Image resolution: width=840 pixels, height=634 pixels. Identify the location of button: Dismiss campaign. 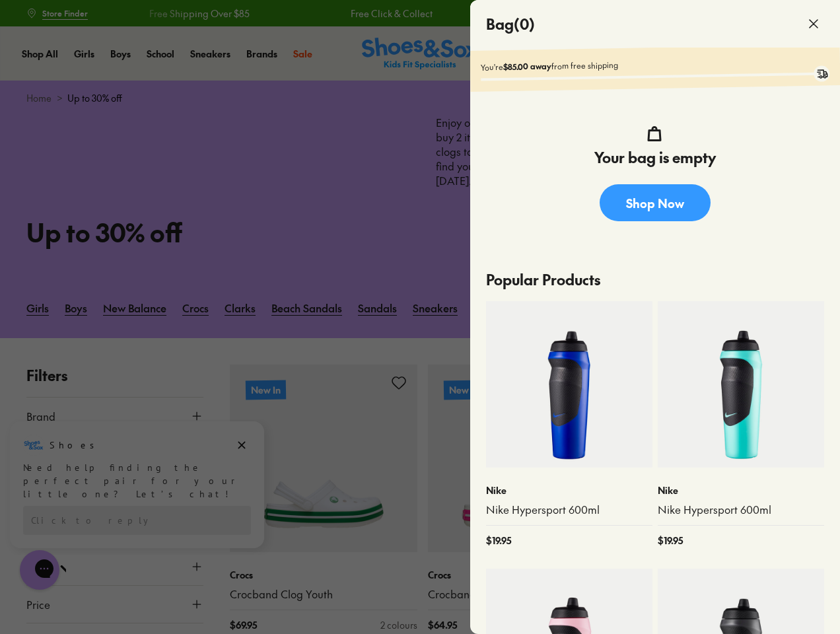
(242, 26).